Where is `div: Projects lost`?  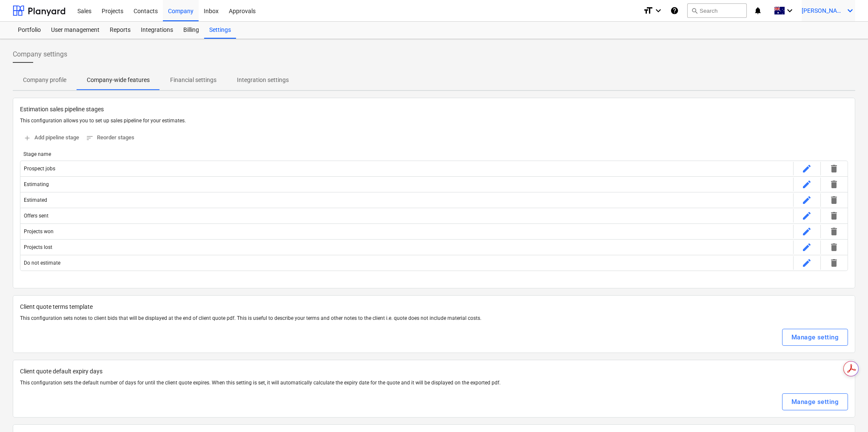 div: Projects lost is located at coordinates (38, 247).